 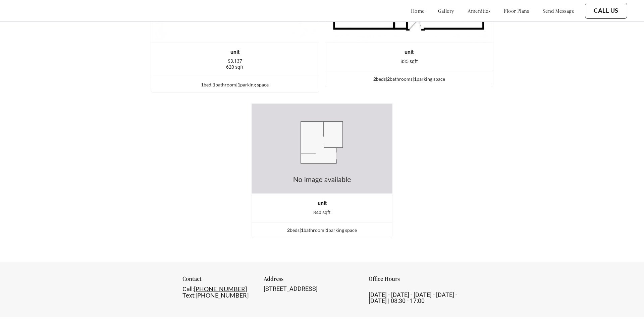 What do you see at coordinates (417, 11) in the screenshot?
I see `a: home` at bounding box center [417, 11].